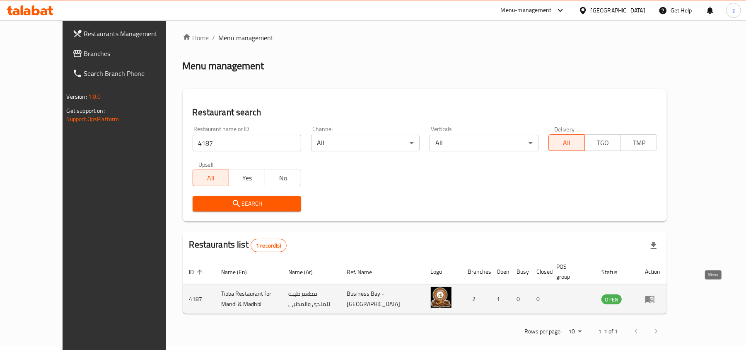 The height and width of the screenshot is (350, 746). Describe the element at coordinates (93, 119) in the screenshot. I see `a: Support.OpsPlatform` at that location.